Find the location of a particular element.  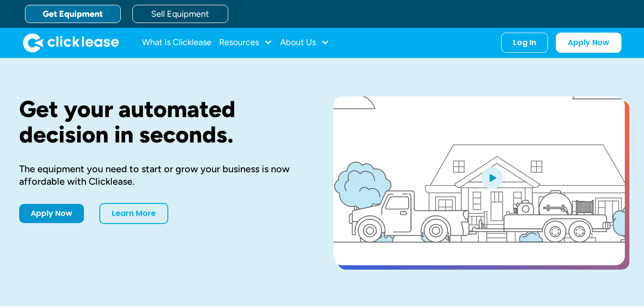

a: open lightbox is located at coordinates (480, 181).